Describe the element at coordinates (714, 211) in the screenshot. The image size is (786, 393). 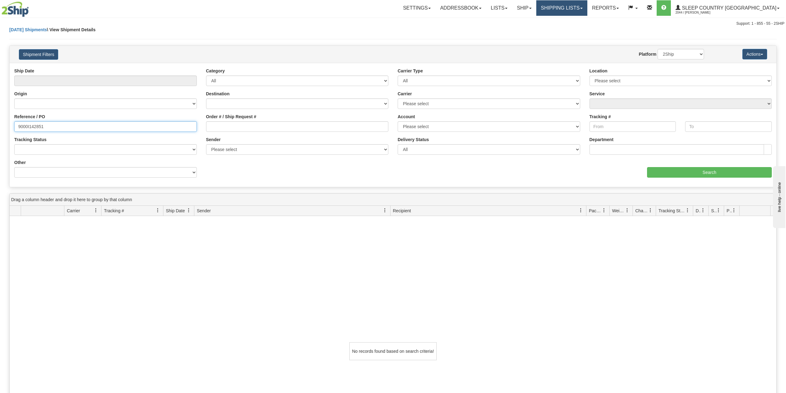
I see `span: Shipment Issues` at that location.